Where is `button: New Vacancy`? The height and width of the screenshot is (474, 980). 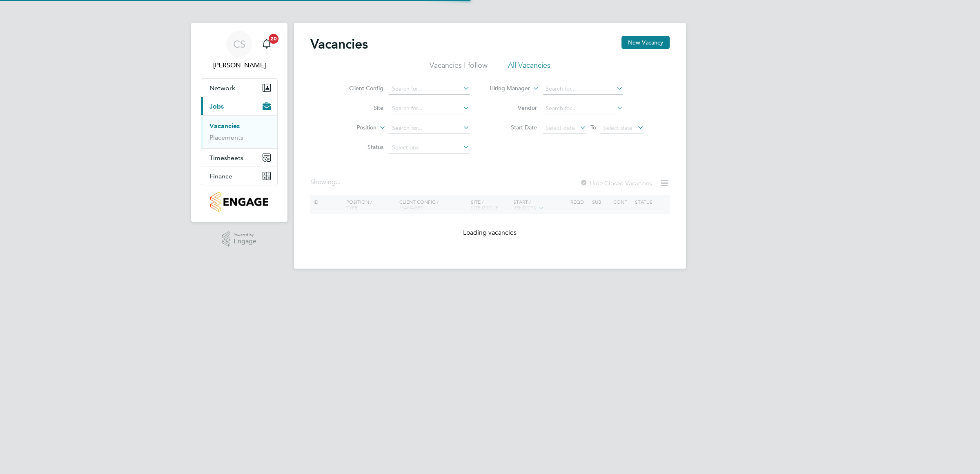
button: New Vacancy is located at coordinates (646, 42).